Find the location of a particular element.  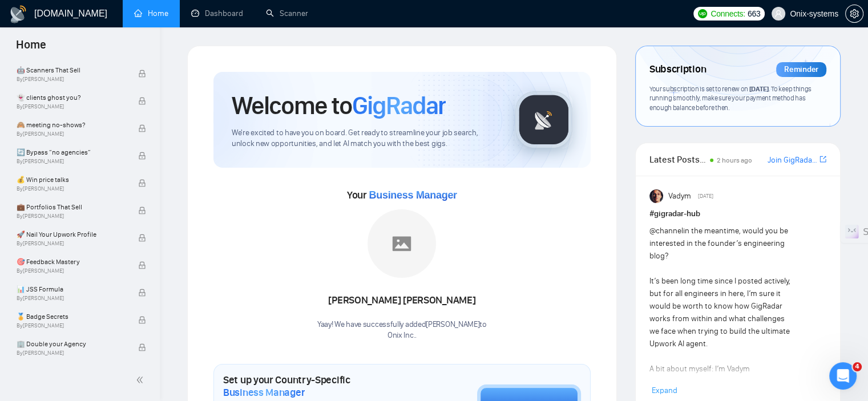

a: homeHome is located at coordinates (151, 13).